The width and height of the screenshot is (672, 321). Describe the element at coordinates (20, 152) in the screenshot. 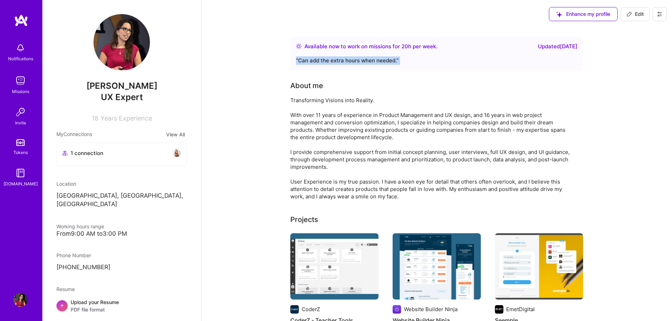

I see `div: Tokens` at that location.